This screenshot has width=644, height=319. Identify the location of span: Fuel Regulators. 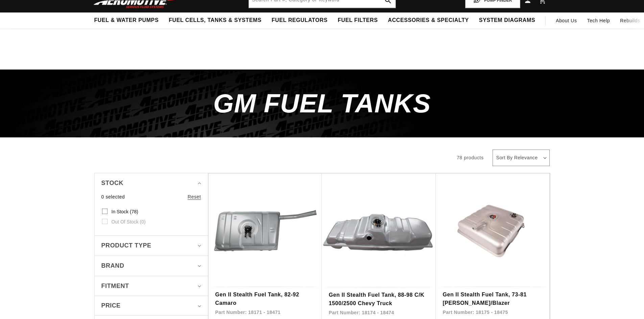
(299, 20).